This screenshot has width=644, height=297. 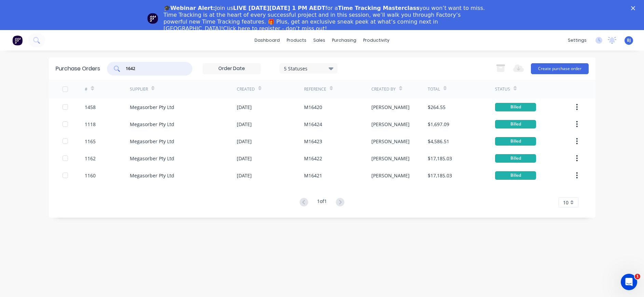 What do you see at coordinates (434, 89) in the screenshot?
I see `div: Total` at bounding box center [434, 89].